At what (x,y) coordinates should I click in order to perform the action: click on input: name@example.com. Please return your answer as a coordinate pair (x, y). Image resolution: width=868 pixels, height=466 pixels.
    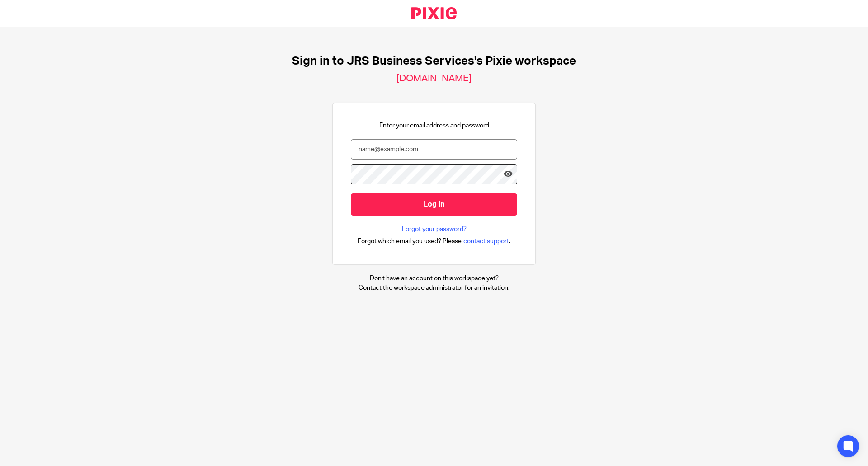
    Looking at the image, I should click on (434, 149).